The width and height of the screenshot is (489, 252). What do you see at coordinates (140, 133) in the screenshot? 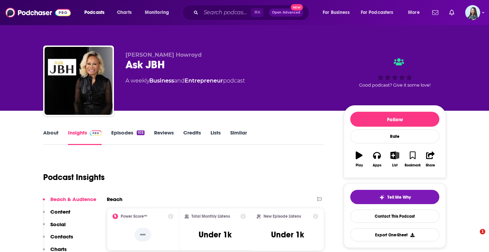
I see `div: 103` at bounding box center [140, 133].